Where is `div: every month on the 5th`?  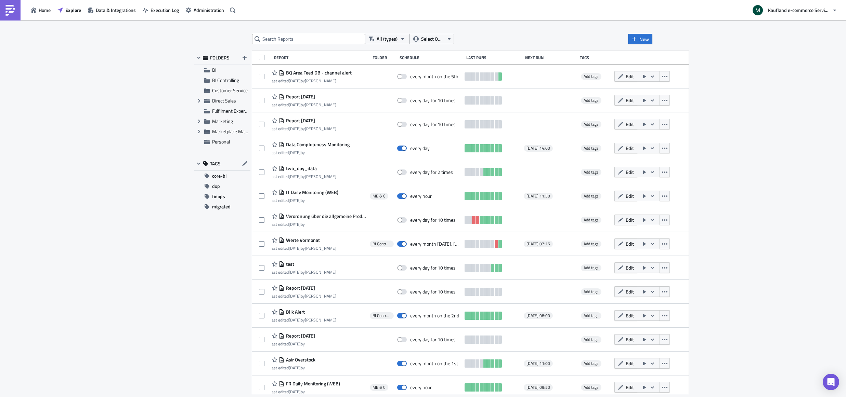 div: every month on the 5th is located at coordinates (434, 77).